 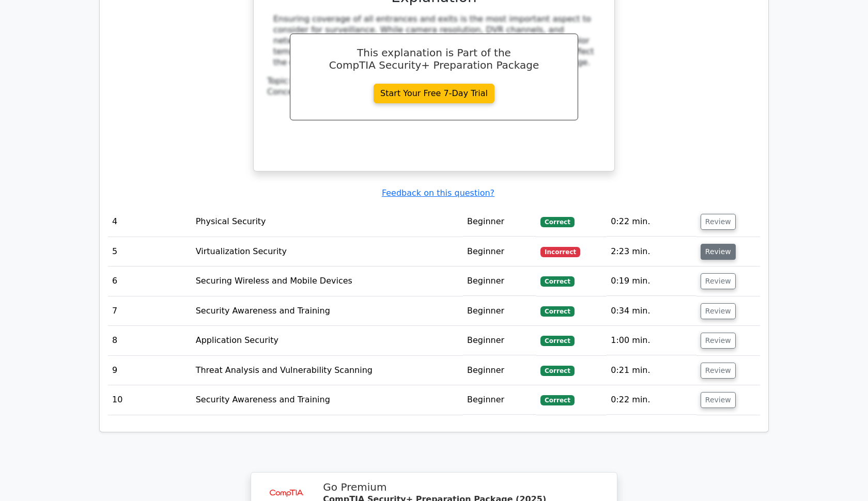 I want to click on td: 0:21 min., so click(x=652, y=371).